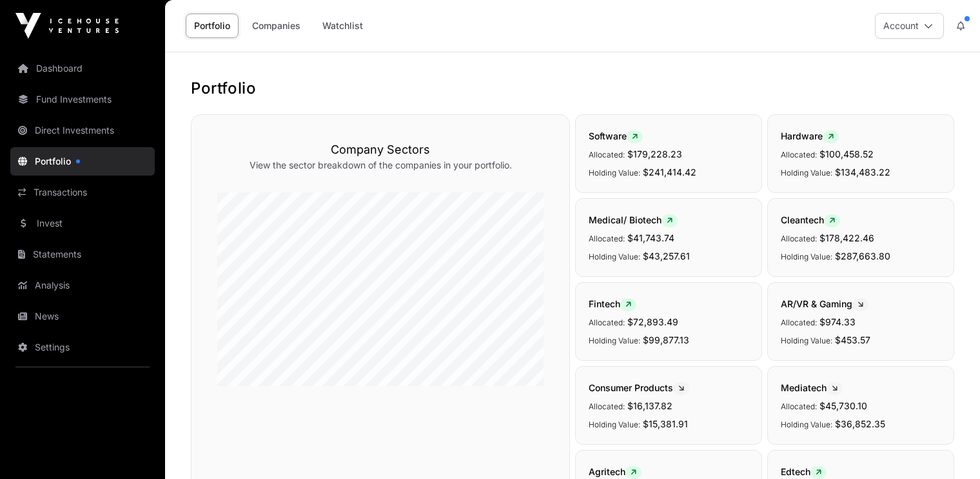 The image size is (980, 479). What do you see at coordinates (639, 387) in the screenshot?
I see `span: Consumer Products` at bounding box center [639, 387].